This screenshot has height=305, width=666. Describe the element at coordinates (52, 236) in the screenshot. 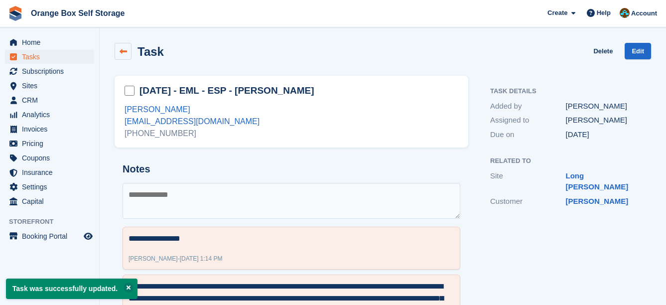

I see `span: Booking Portal` at that location.